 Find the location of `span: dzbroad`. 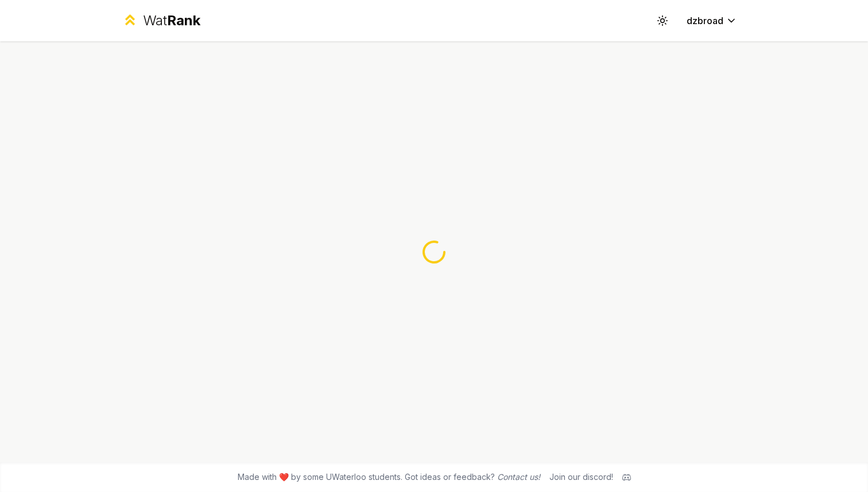

span: dzbroad is located at coordinates (705, 21).